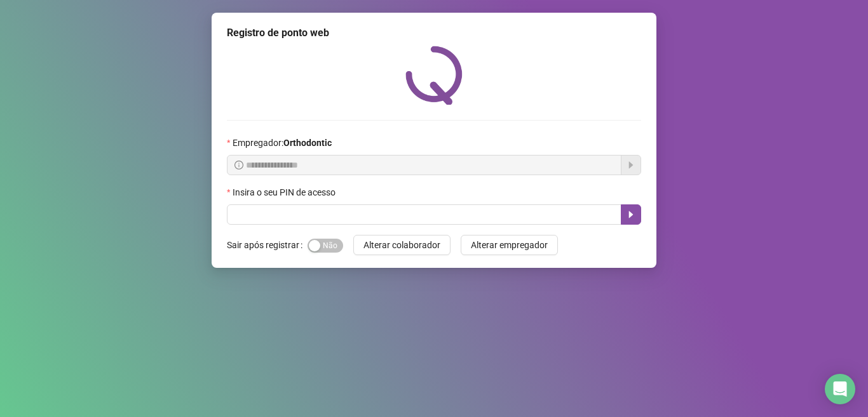 The height and width of the screenshot is (417, 868). Describe the element at coordinates (631, 214) in the screenshot. I see `span: caret-right` at that location.